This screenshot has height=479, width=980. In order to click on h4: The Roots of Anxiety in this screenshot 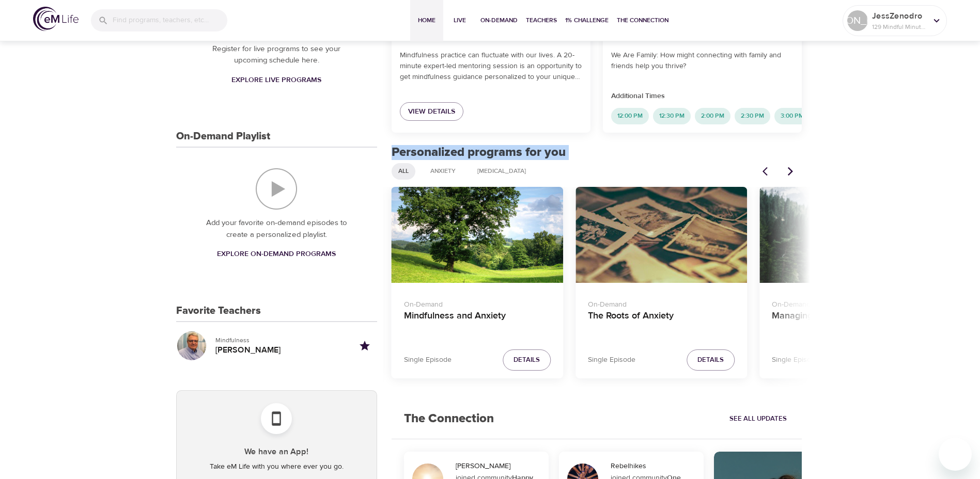, I will do `click(661, 323)`.